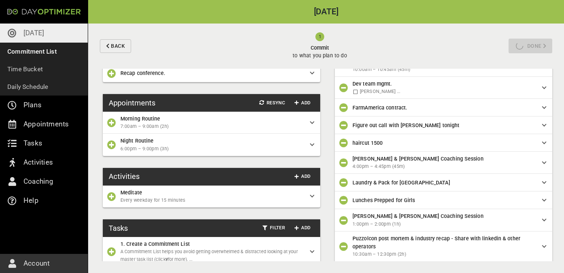  What do you see at coordinates (209, 255) in the screenshot?
I see `span: A Commitment List helps you avoid getting overwhelmed & distracted looking at your master task li...` at bounding box center [209, 255].